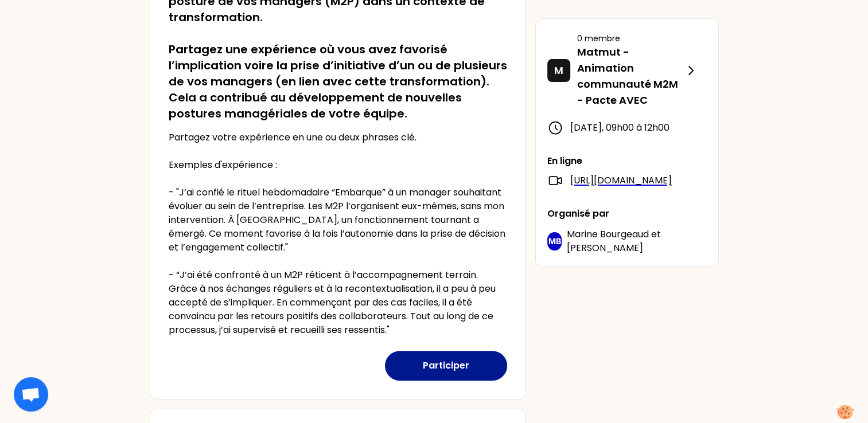 The height and width of the screenshot is (423, 868). I want to click on p: En ligne, so click(627, 161).